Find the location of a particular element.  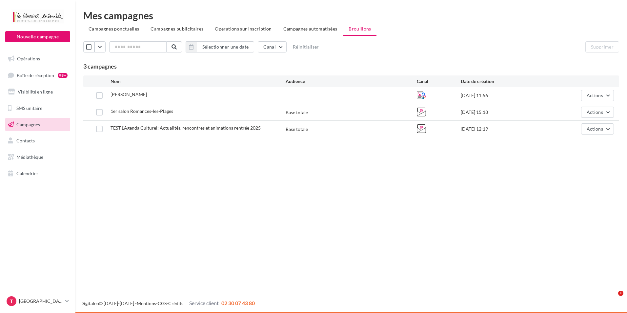

span: Campagnes automatisées is located at coordinates (310, 29).